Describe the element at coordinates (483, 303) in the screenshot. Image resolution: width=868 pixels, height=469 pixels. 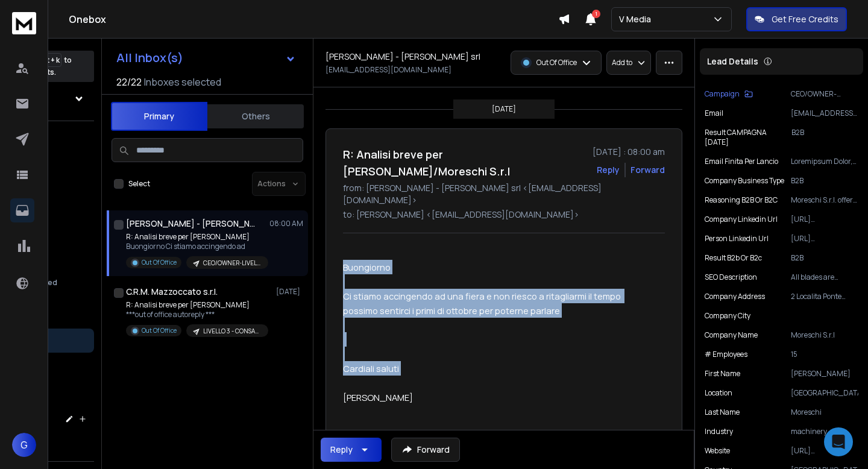
I see `span: Ci stiamo accingendo ad una fiera e non riesco a ritagliarmi il tempo possimo sentirci i primi di...` at that location.